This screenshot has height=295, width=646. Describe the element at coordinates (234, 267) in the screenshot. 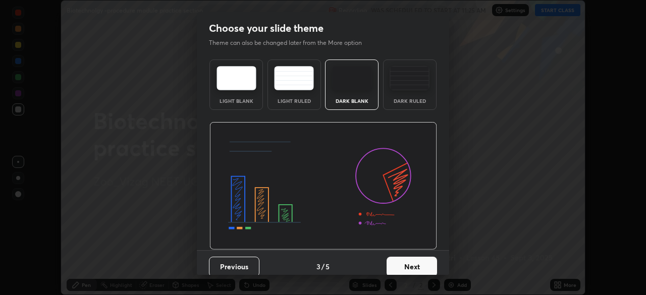

I see `button: Previous` at that location.